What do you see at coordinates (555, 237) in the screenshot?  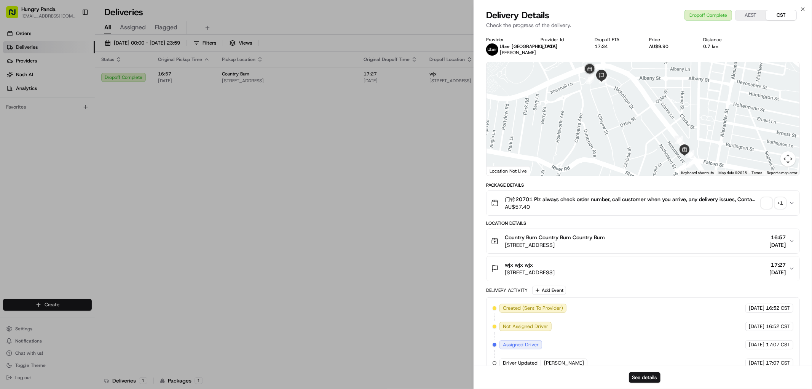 I see `span: Country Bum Country Bum Country Bum` at bounding box center [555, 237].